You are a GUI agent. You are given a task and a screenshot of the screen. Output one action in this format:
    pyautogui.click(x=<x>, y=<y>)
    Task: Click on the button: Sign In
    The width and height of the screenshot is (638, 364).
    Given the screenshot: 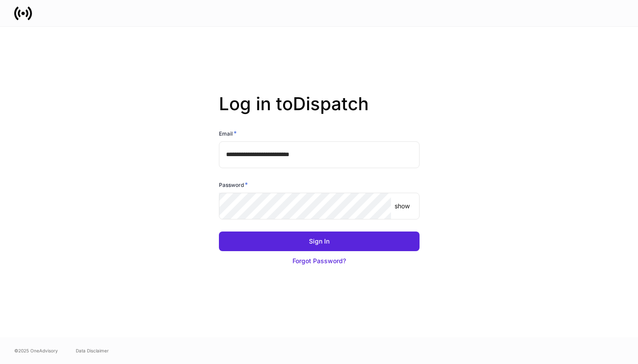 What is the action you would take?
    pyautogui.click(x=319, y=241)
    